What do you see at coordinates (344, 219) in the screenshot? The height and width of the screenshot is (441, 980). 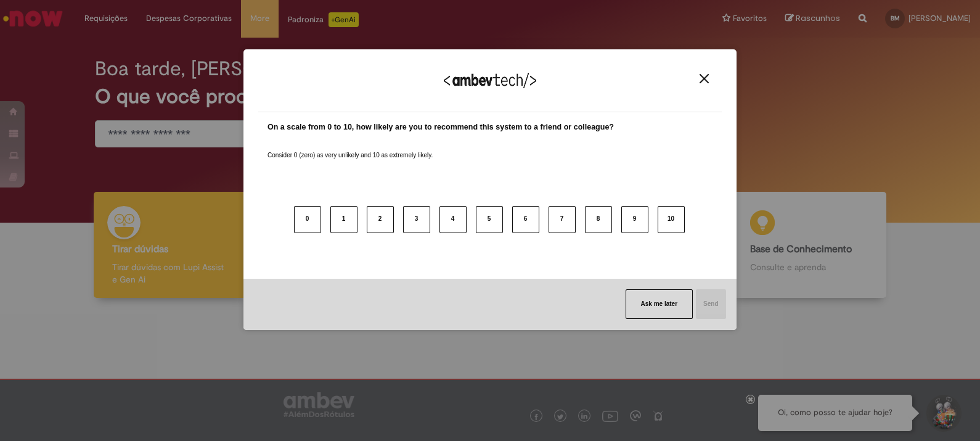 I see `button: 1` at bounding box center [344, 219].